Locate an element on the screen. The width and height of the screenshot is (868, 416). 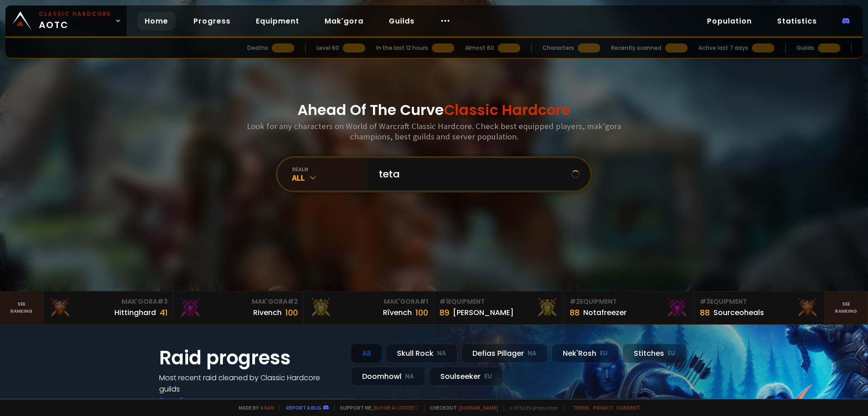
a: Equipment is located at coordinates (278, 21).